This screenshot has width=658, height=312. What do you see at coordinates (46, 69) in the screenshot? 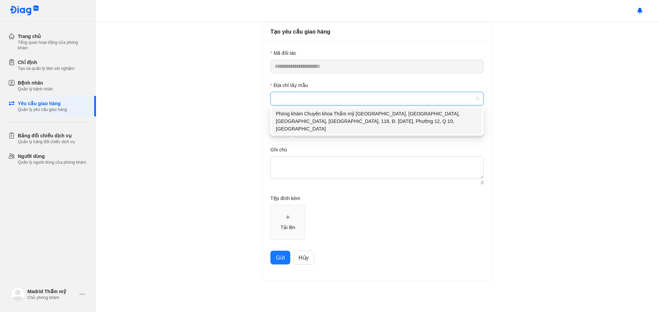
I see `div: Tạo và quản lý đơn xét nghiệm` at bounding box center [46, 69].